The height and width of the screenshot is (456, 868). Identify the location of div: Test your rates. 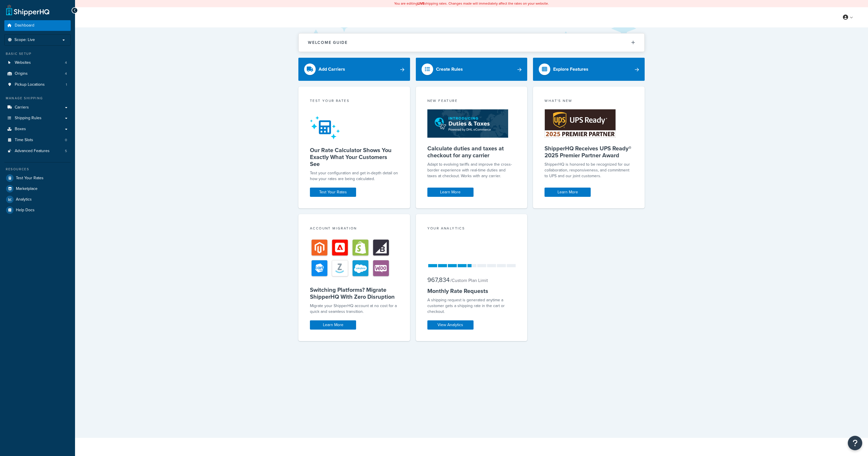
(354, 101).